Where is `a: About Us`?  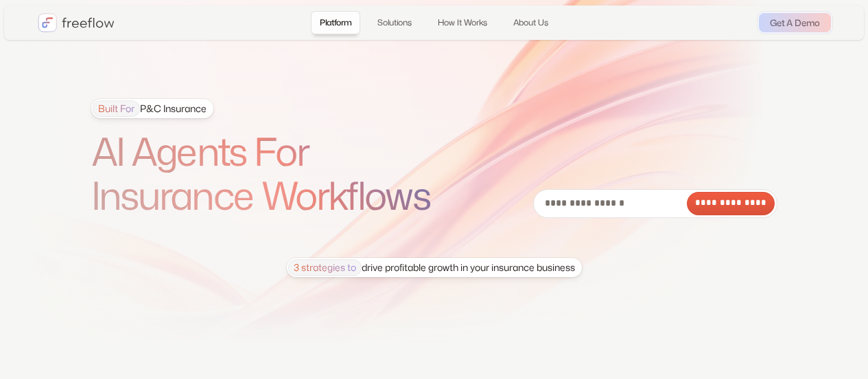
a: About Us is located at coordinates (531, 23).